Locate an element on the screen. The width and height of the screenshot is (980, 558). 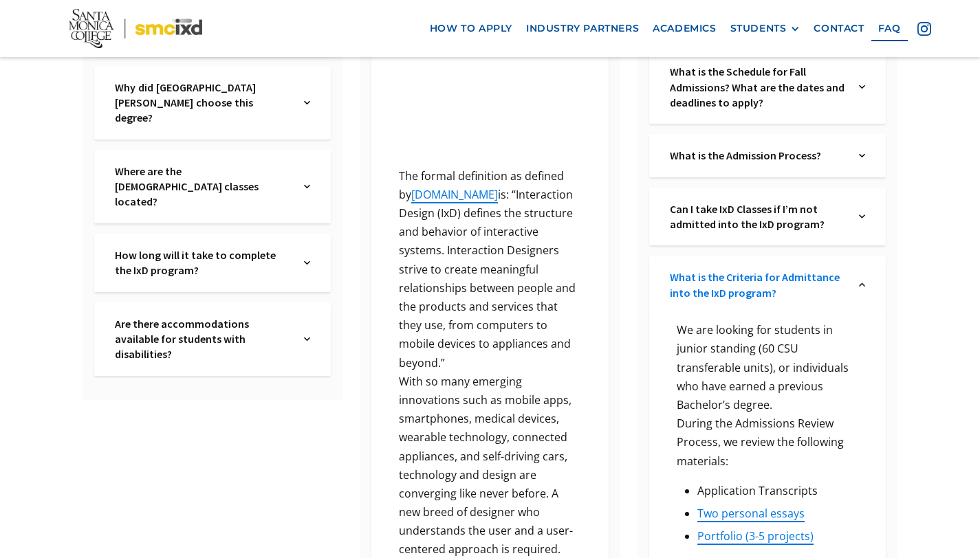
a: Portfolio (3-5 projects) is located at coordinates (756, 537).